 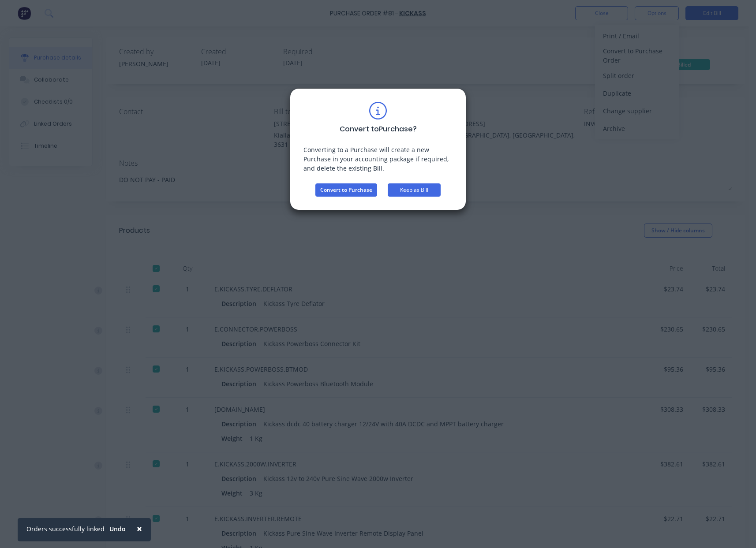 What do you see at coordinates (378, 159) in the screenshot?
I see `div: Converting to a Purchase will create a new Purchase in your accounting package if required, and d...` at bounding box center [378, 159].